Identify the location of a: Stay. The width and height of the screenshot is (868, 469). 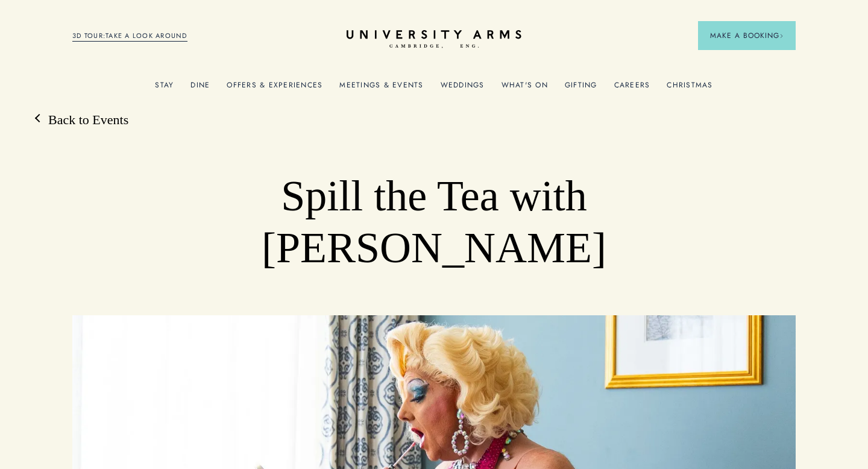
(164, 88).